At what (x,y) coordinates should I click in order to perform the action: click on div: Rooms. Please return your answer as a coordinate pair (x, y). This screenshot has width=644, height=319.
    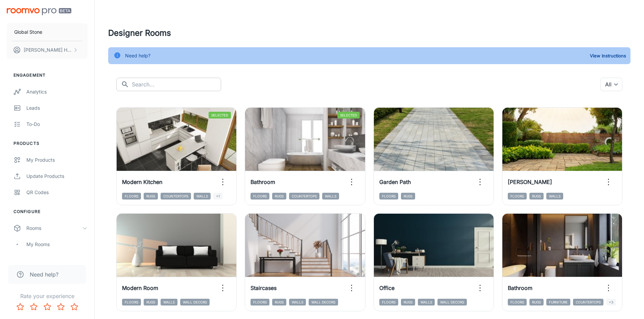
    Looking at the image, I should click on (54, 228).